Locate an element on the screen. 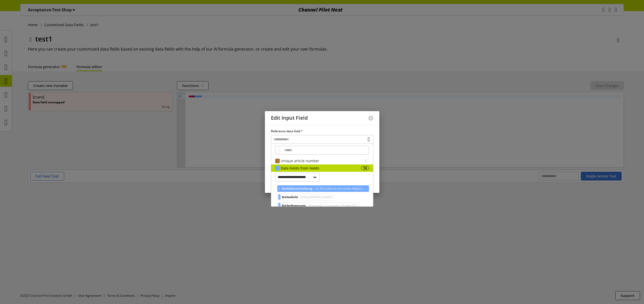 The height and width of the screenshot is (304, 644). div: 1 is located at coordinates (366, 161).